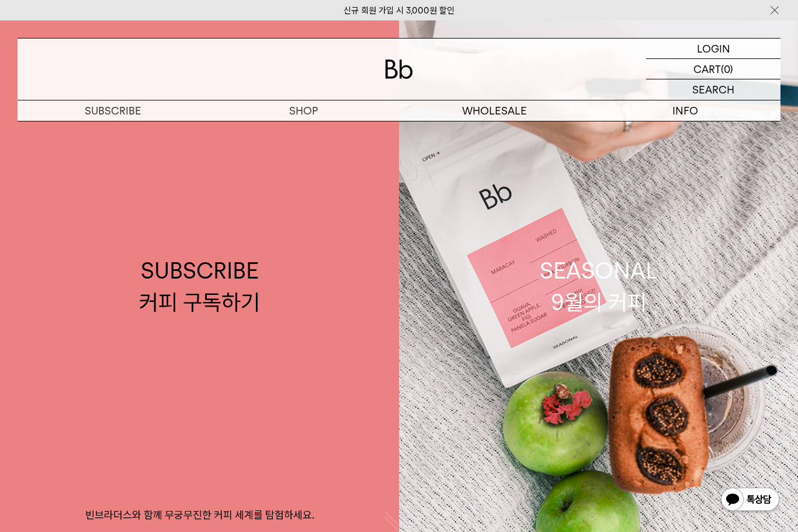 The image size is (798, 532). What do you see at coordinates (713, 49) in the screenshot?
I see `p: LOGIN` at bounding box center [713, 49].